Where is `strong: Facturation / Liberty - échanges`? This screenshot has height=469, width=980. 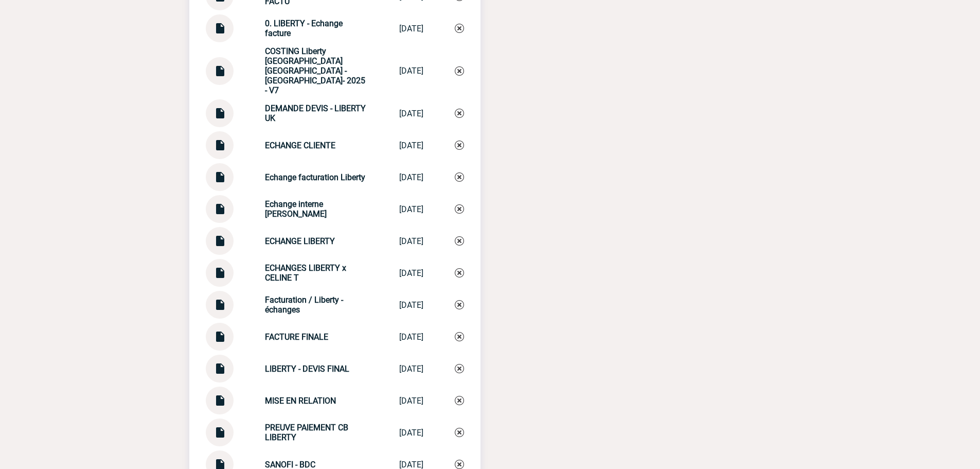
strong: Facturation / Liberty - échanges is located at coordinates (304, 305).